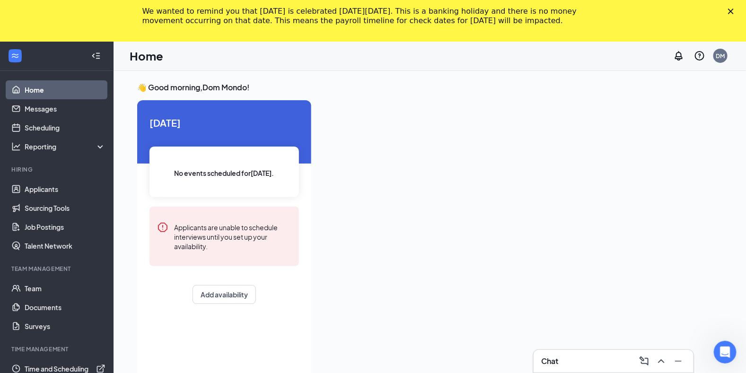 This screenshot has width=746, height=373. Describe the element at coordinates (65, 208) in the screenshot. I see `a: Sourcing Tools` at that location.